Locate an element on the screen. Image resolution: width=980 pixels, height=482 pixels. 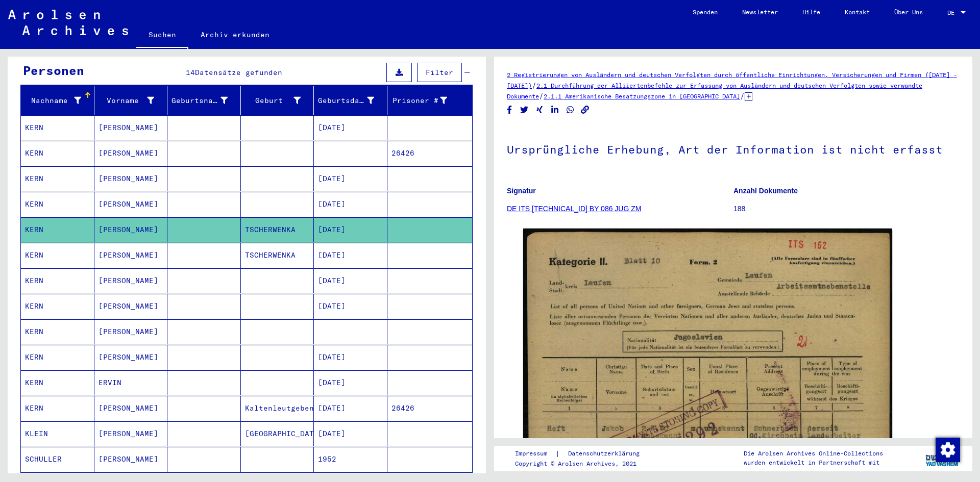
a: Suchen is located at coordinates (162, 36).